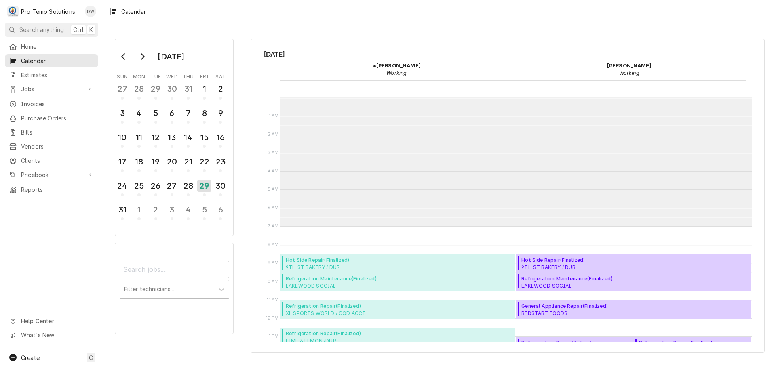  I want to click on div: 19, so click(156, 162).